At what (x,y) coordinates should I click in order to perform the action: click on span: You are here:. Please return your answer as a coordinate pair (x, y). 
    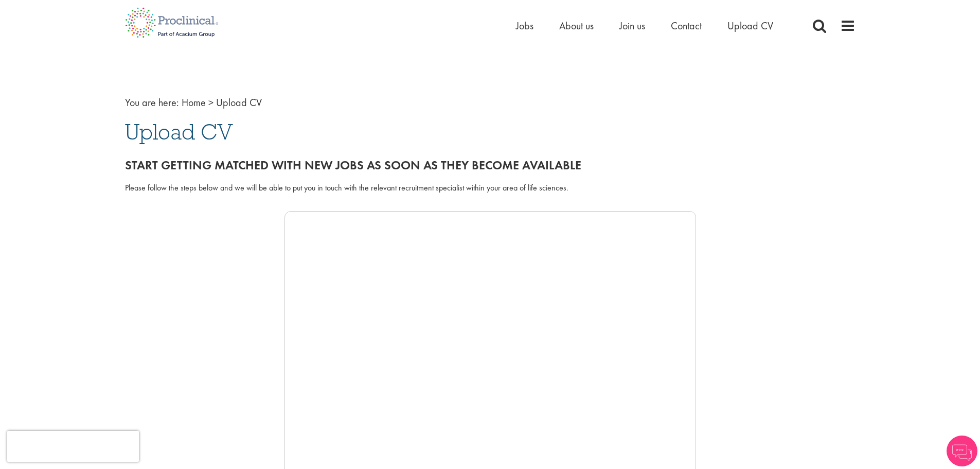
    Looking at the image, I should click on (152, 102).